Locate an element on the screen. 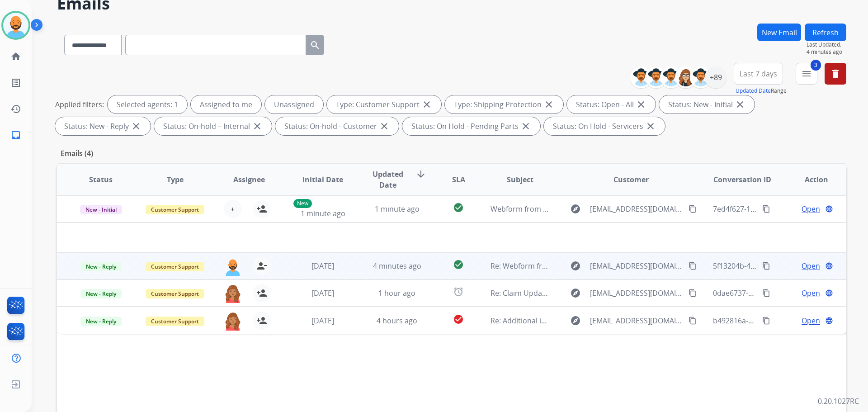  span: Type is located at coordinates (175, 179).